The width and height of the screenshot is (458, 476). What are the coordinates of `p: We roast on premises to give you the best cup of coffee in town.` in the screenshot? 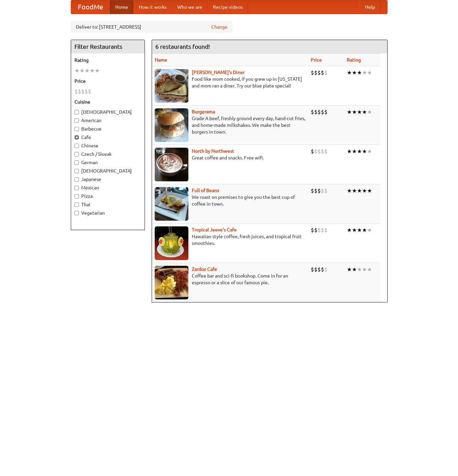 It's located at (230, 201).